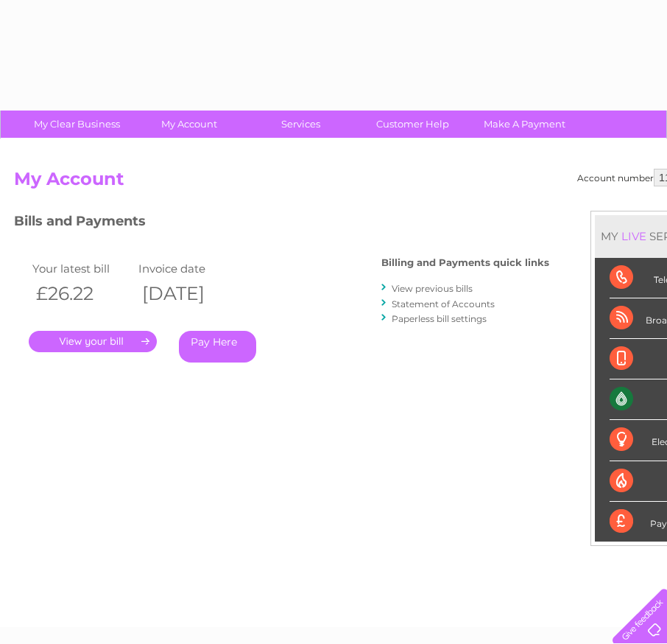  Describe the element at coordinates (524, 123) in the screenshot. I see `a: Make A Payment` at that location.